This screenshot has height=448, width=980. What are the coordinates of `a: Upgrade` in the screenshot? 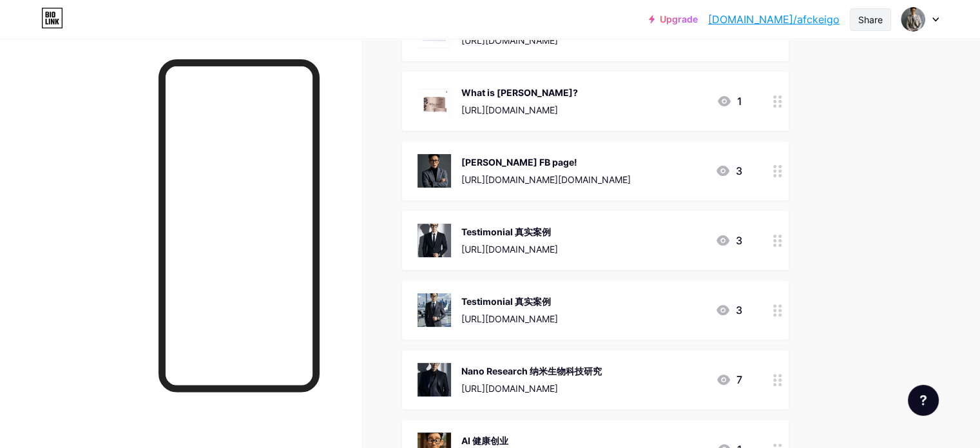 It's located at (673, 19).